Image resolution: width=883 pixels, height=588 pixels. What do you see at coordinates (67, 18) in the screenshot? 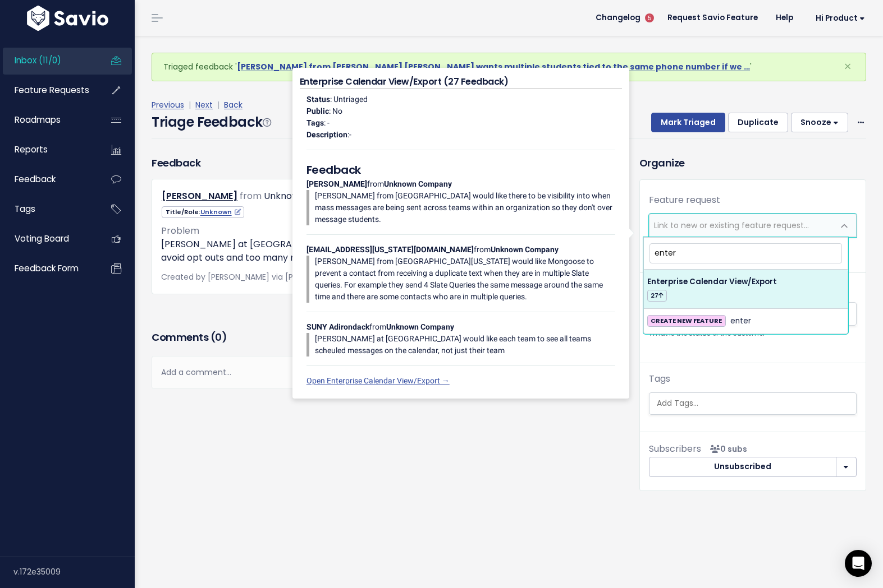
I see `img: logo-white.9d6f32f41409.svg` at bounding box center [67, 18].